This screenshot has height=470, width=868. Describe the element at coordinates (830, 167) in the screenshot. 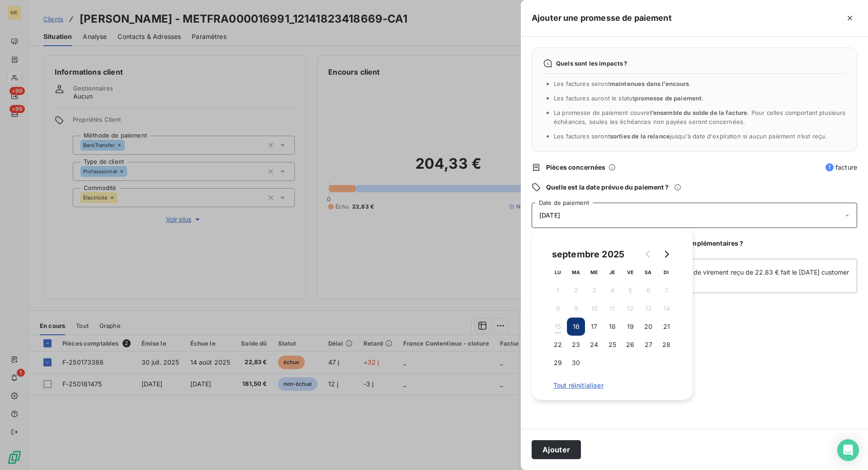

I see `span: 1` at that location.